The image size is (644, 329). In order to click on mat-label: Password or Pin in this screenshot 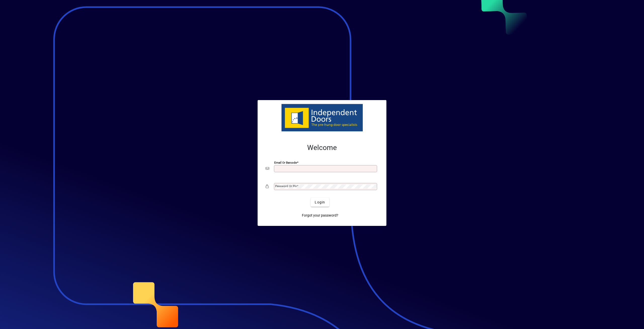, I will do `click(286, 186)`.